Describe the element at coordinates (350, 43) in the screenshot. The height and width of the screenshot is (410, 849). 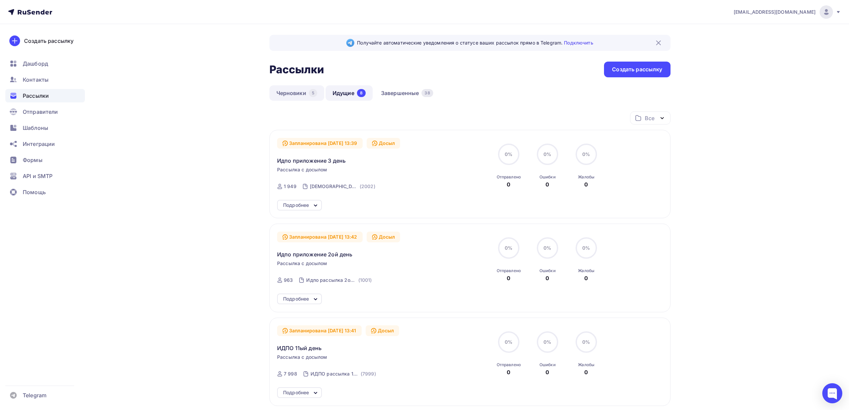
I see `img: Telegram` at that location.